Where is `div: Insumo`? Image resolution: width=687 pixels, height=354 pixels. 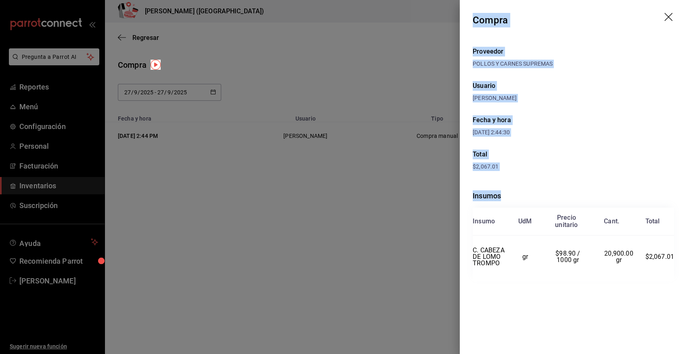 div: Insumo is located at coordinates (484, 222).